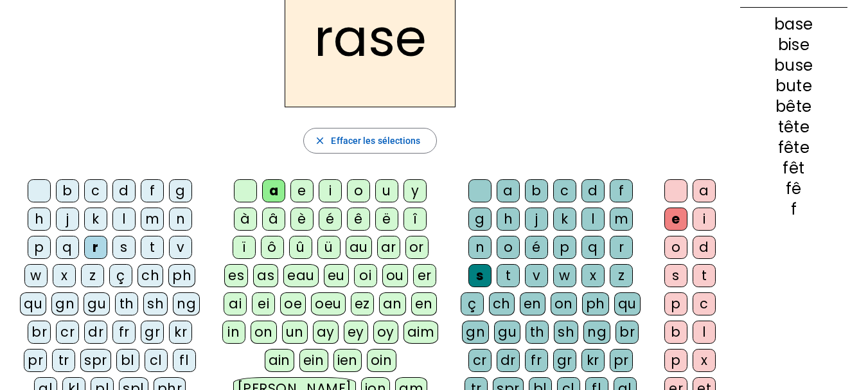  What do you see at coordinates (627, 332) in the screenshot?
I see `div: br` at bounding box center [627, 332].